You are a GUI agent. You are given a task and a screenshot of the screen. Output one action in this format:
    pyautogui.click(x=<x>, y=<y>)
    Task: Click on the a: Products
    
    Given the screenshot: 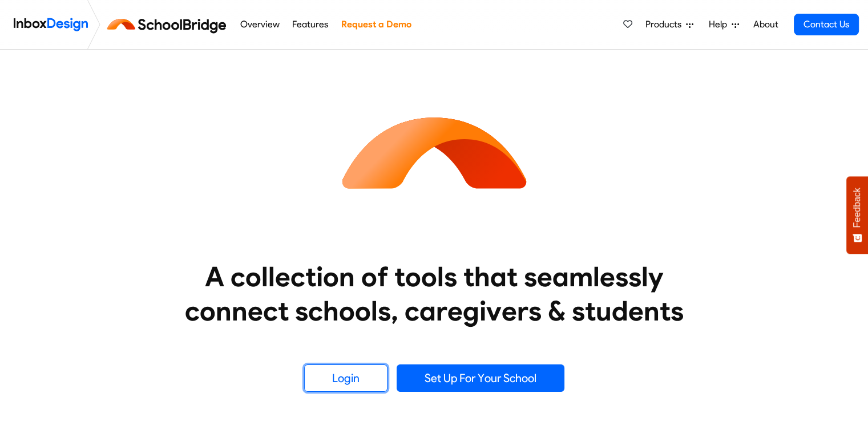 What is the action you would take?
    pyautogui.click(x=670, y=25)
    